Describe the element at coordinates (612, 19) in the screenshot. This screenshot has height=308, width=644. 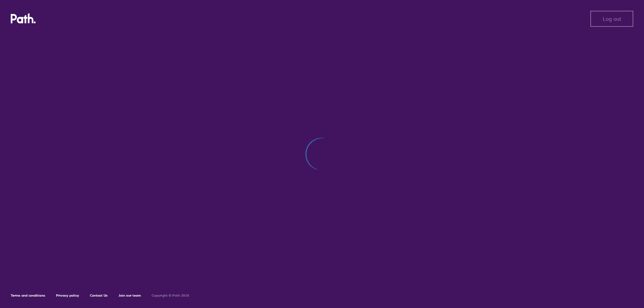
I see `span: Log out` at that location.